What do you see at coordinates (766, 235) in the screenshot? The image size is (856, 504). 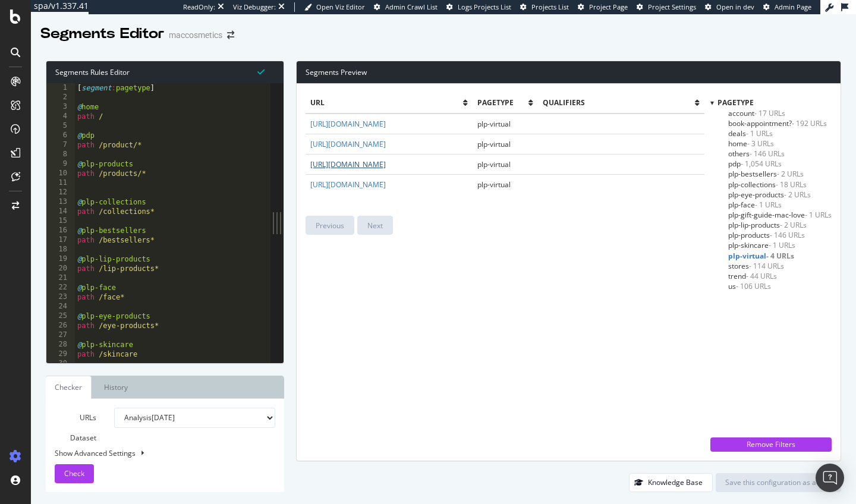 I see `span: Click to filter pagetype on plp-products` at bounding box center [766, 235].